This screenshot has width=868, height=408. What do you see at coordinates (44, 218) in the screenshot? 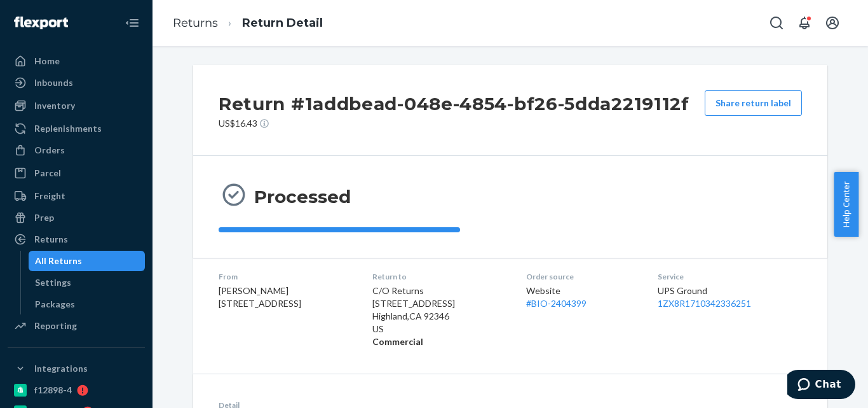
I see `div: Prep` at bounding box center [44, 218].